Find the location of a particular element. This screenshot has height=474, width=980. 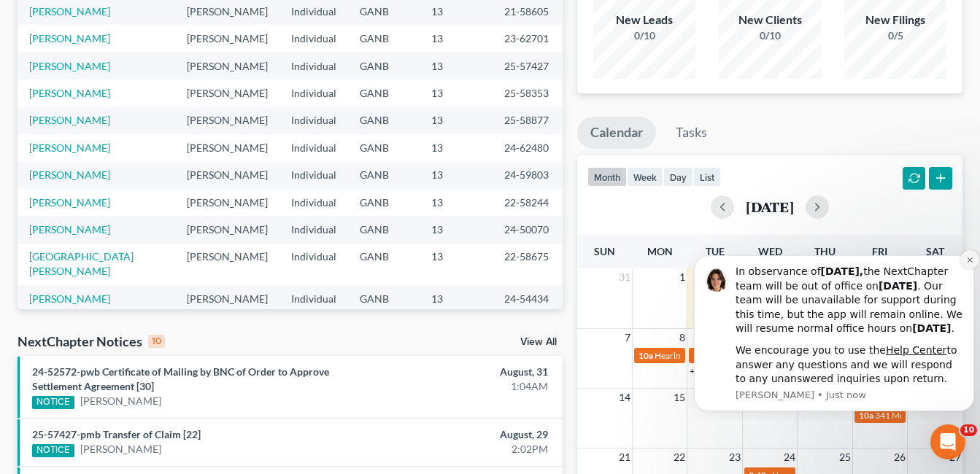

div: NextChapter Notices is located at coordinates (91, 341).